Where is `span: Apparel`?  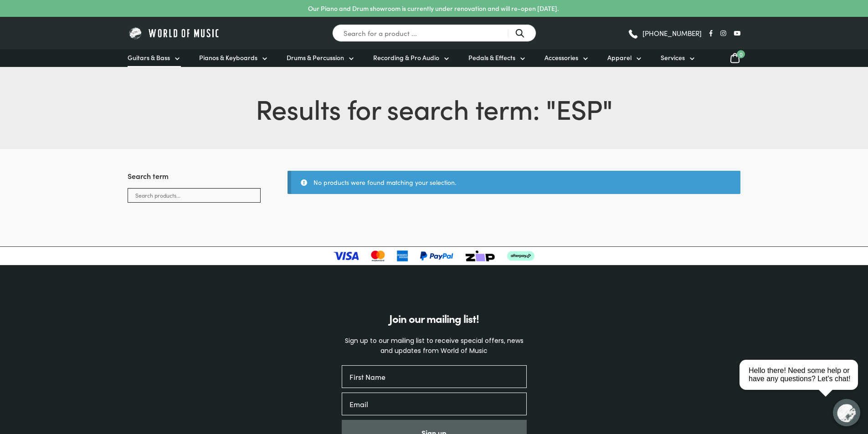 span: Apparel is located at coordinates (619, 58).